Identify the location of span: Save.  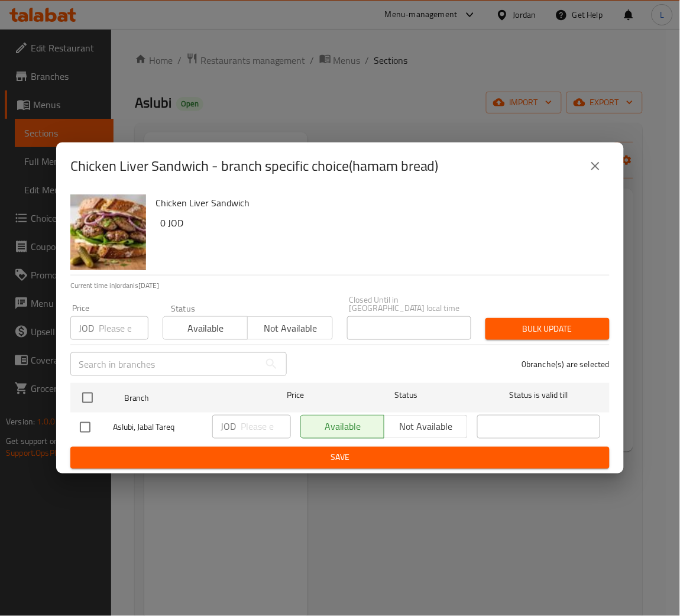
(340, 458).